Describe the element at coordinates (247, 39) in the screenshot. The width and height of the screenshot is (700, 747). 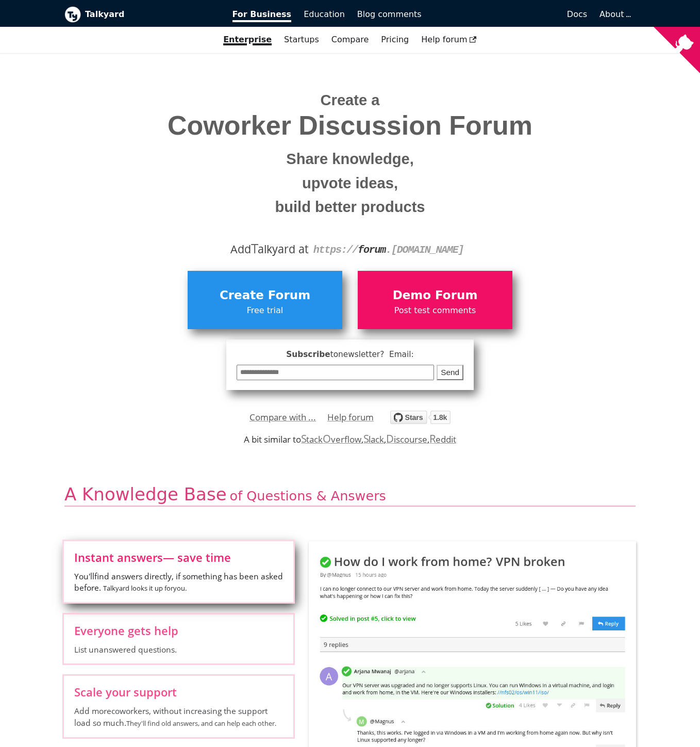
I see `a: Enterprise` at that location.